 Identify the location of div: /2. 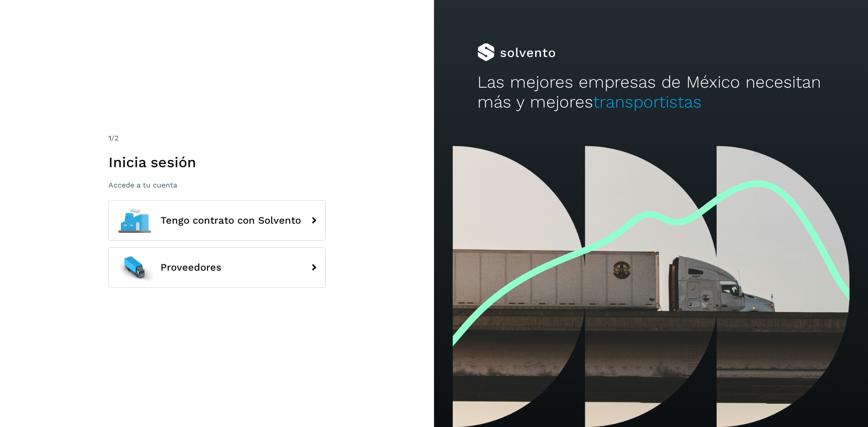
(217, 138).